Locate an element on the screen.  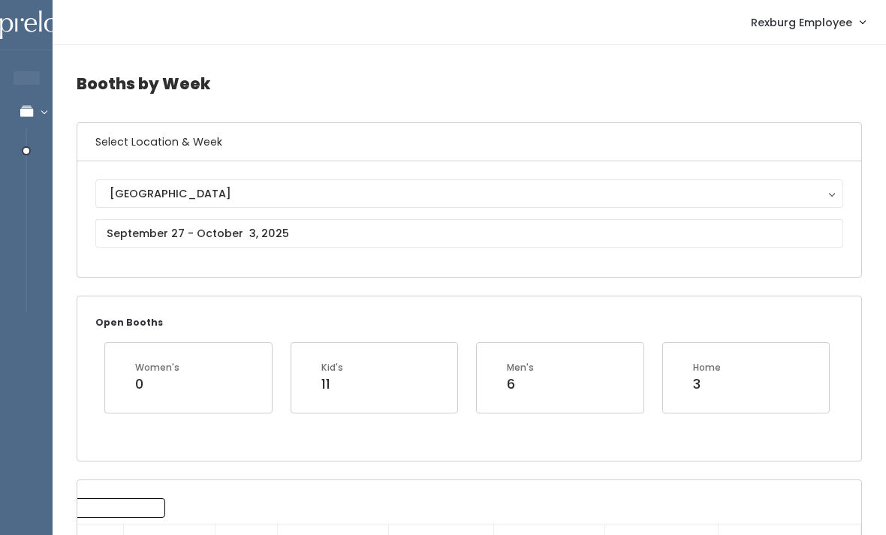
h4: Booths by Week is located at coordinates (469, 83).